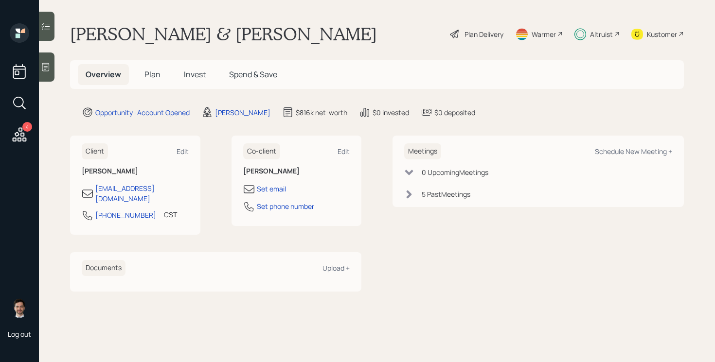 This screenshot has height=362, width=715. What do you see at coordinates (103, 74) in the screenshot?
I see `span: Overview` at bounding box center [103, 74].